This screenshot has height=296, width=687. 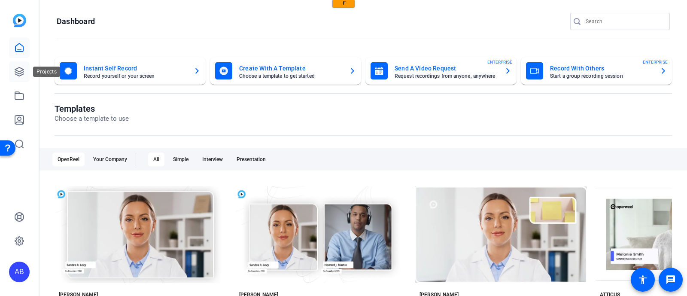 What do you see at coordinates (285, 71) in the screenshot?
I see `button: Create With A TemplateChoose a template to get started` at bounding box center [285, 71].